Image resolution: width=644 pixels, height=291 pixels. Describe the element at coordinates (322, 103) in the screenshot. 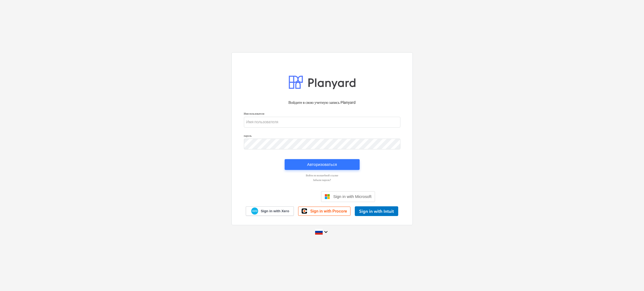

I see `p: Войдите в свою учетную запись Planyard` at that location.